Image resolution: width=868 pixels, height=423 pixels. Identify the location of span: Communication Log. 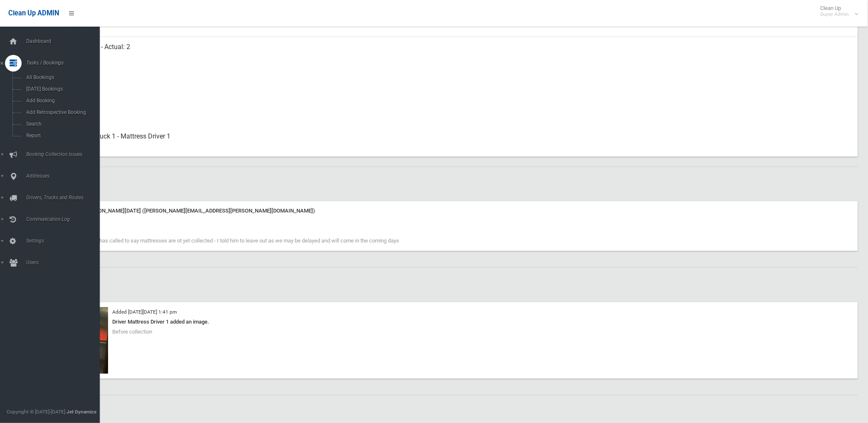
(65, 219).